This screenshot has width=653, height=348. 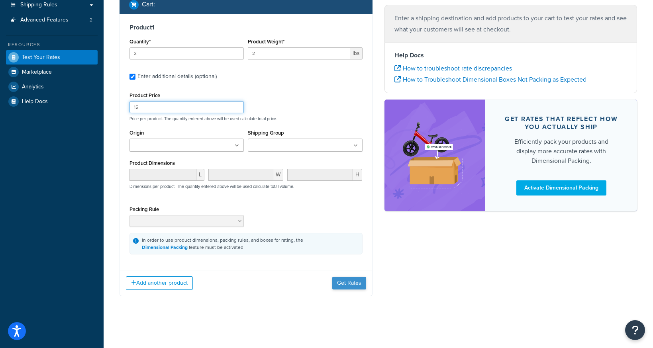 I want to click on img: feature-image-dim-d40ad3071a2b3c8e08177464837368e35600d3c5e73b18a22c1e4bb210dc32ac.png, so click(x=435, y=155).